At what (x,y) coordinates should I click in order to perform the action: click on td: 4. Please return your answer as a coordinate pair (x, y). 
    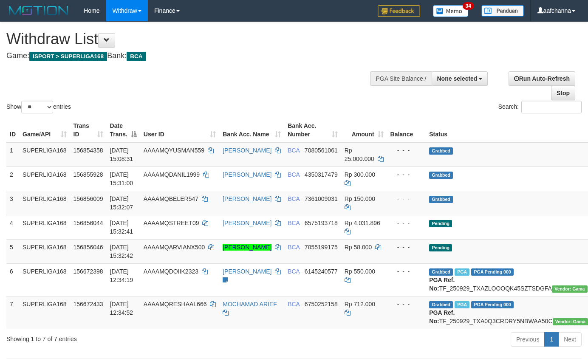
    Looking at the image, I should click on (13, 227).